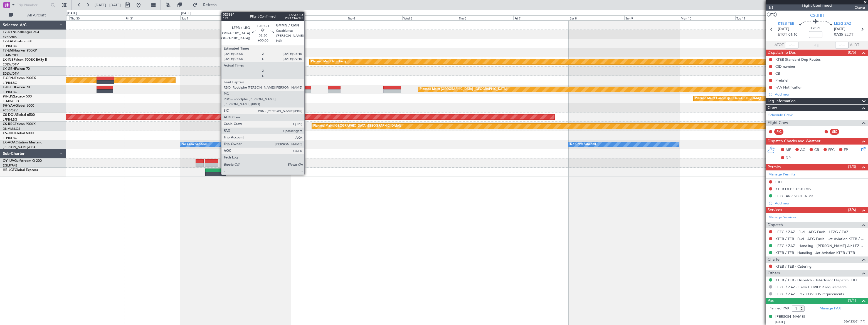 Image resolution: width=868 pixels, height=325 pixels. What do you see at coordinates (8, 50) in the screenshot?
I see `span: T7-EMI` at bounding box center [8, 50].